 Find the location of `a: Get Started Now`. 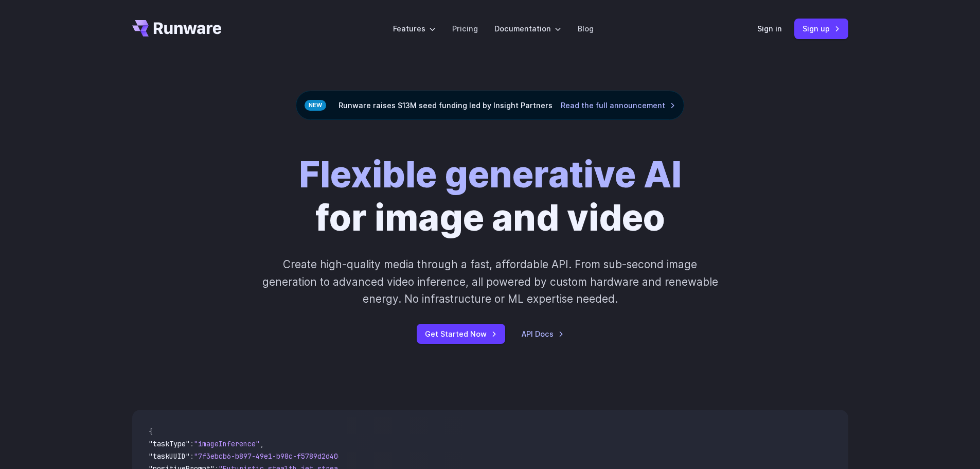

a: Get Started Now is located at coordinates (461, 334).